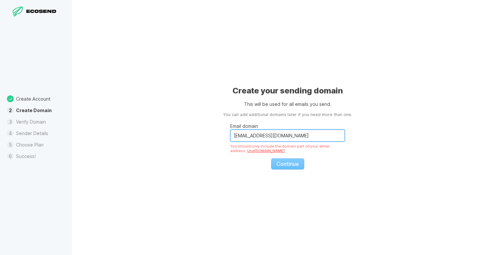 The height and width of the screenshot is (255, 503). Describe the element at coordinates (287, 148) in the screenshot. I see `div: You should only include the domain part of your email address.` at that location.